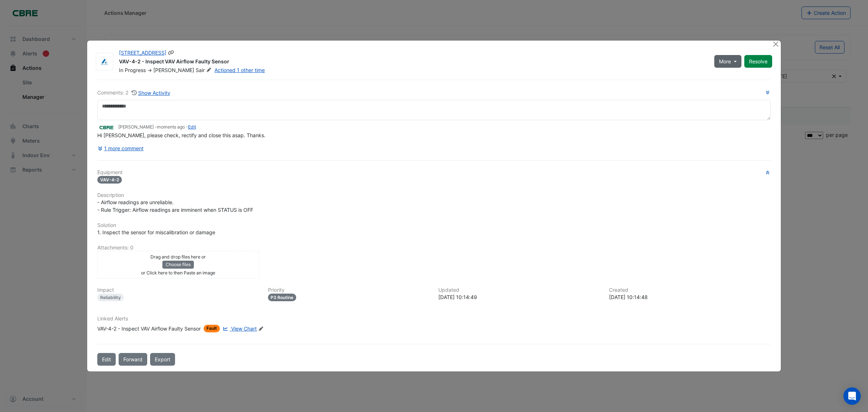 This screenshot has height=412, width=868. What do you see at coordinates (349, 290) in the screenshot?
I see `h6: Priority` at bounding box center [349, 290].